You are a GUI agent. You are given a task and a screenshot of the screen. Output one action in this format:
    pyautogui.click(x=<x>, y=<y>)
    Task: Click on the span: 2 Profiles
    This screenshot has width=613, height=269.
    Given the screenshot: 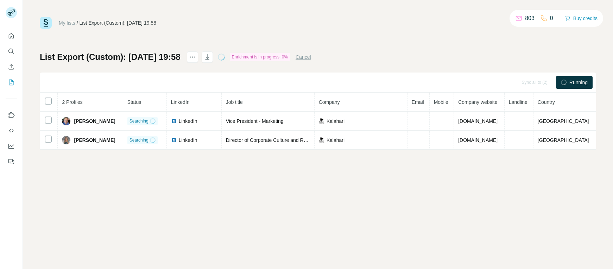 What is the action you would take?
    pyautogui.click(x=72, y=102)
    